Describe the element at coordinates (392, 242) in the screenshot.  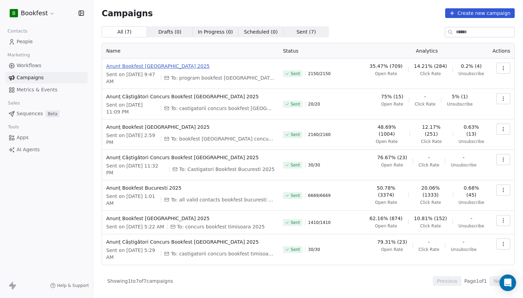
I see `span: 79.31% (23)` at that location.